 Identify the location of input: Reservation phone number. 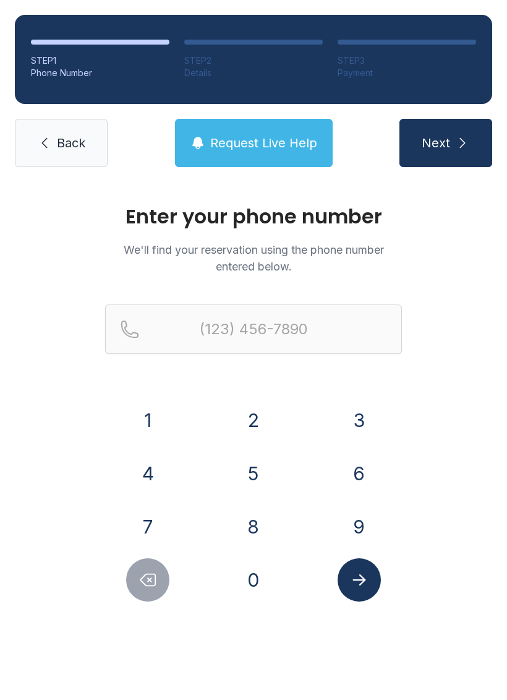
(254, 329).